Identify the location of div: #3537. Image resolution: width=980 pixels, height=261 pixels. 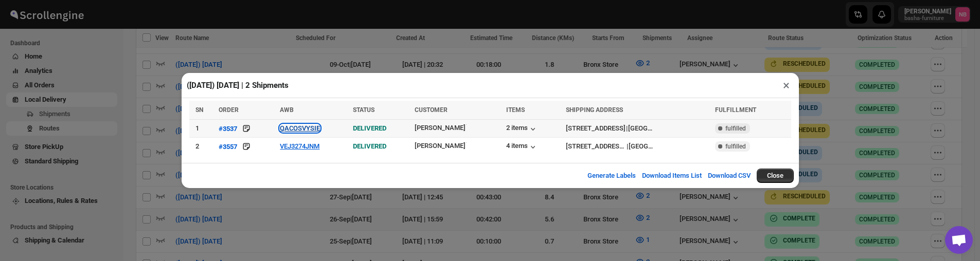
(228, 129).